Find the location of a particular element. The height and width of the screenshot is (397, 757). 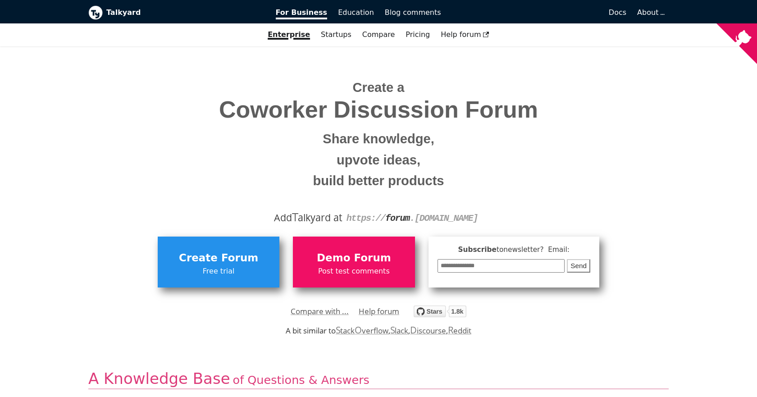

span: Demo Forum is located at coordinates (354, 258).